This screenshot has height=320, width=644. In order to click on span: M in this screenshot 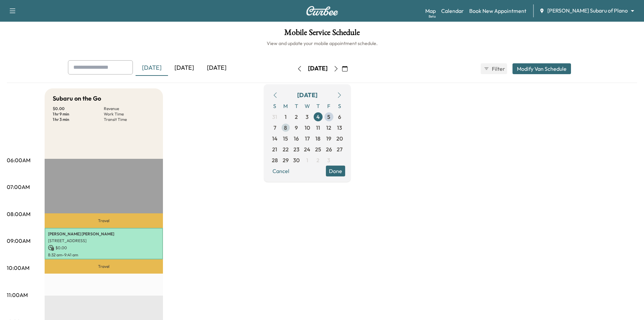, I will do `click(285, 106)`.